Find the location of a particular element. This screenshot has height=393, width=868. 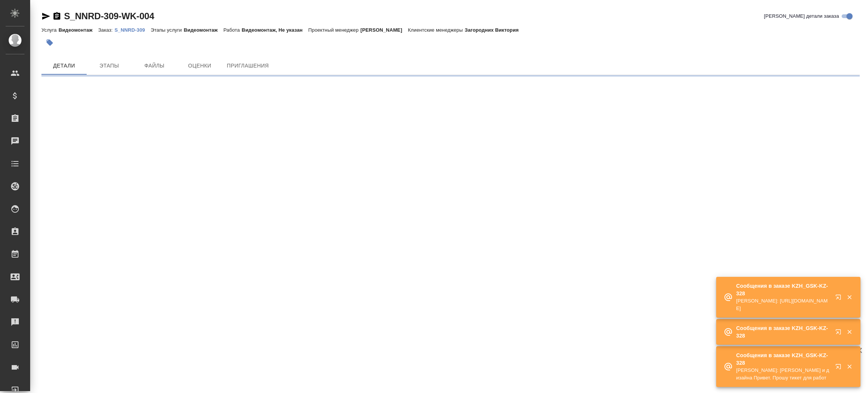

span: Детали is located at coordinates (64, 66).